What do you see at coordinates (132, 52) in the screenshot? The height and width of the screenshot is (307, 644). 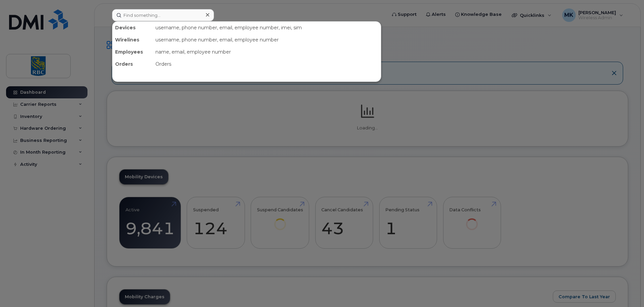 I see `div: Employees` at bounding box center [132, 52].